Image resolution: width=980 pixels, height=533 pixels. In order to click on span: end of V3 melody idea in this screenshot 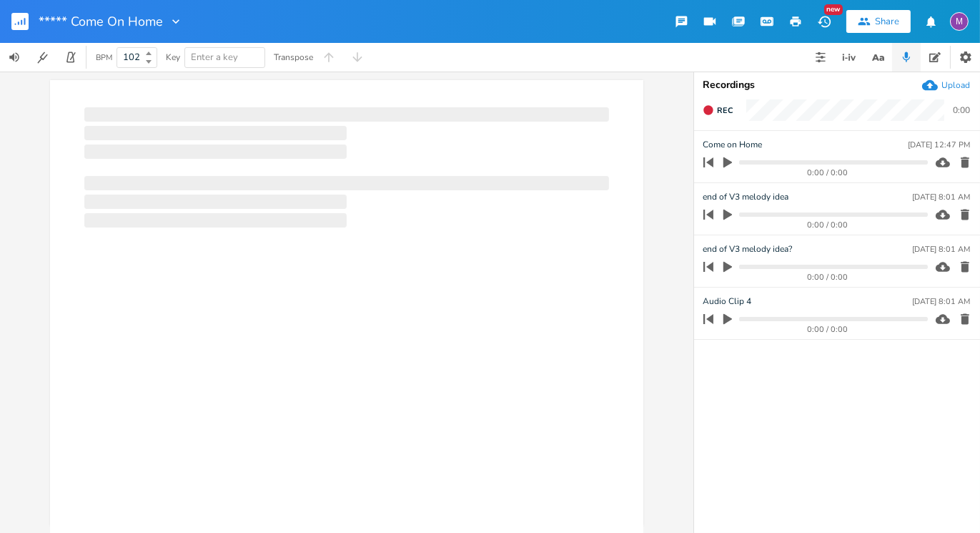, I will do `click(746, 197)`.